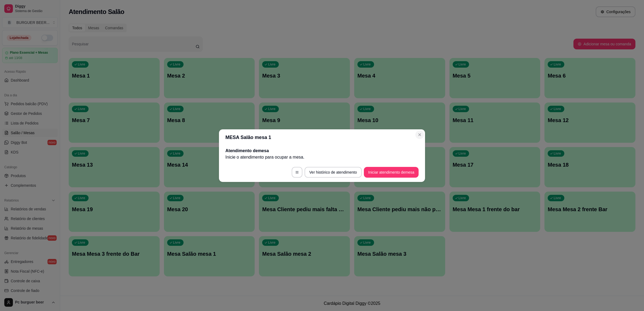  What do you see at coordinates (391, 172) in the screenshot?
I see `button: Iniciar atendimento demesa` at bounding box center [391, 172].